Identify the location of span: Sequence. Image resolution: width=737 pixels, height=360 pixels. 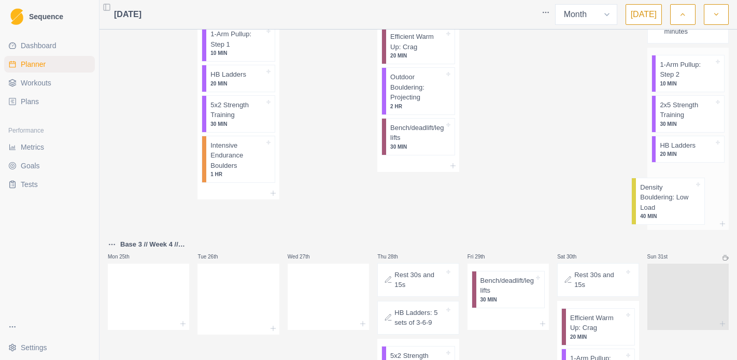
(46, 17).